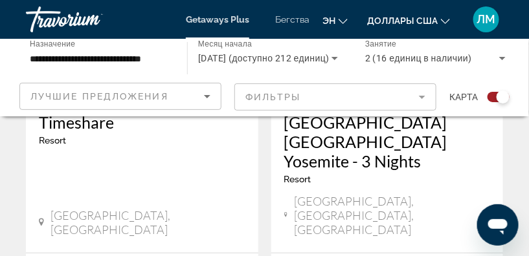 The width and height of the screenshot is (529, 256). I want to click on button: Изменение языка, so click(335, 20).